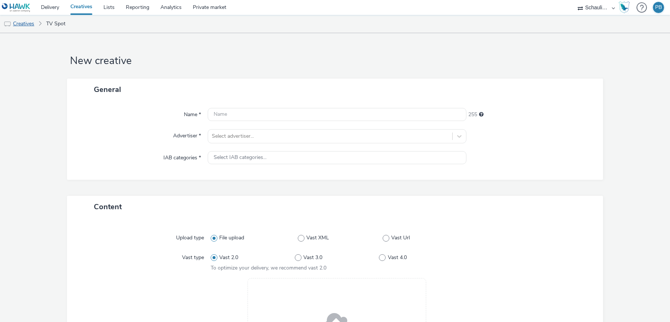 Image resolution: width=670 pixels, height=322 pixels. What do you see at coordinates (268, 268) in the screenshot?
I see `span: To optimize your delivery, we recommend vast 2.0` at bounding box center [268, 268].